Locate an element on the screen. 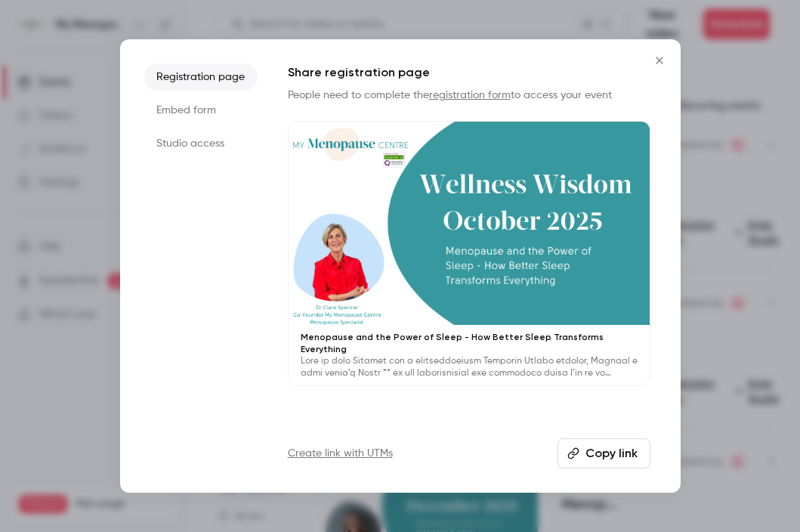 This screenshot has width=800, height=532. li: Embed form is located at coordinates (201, 110).